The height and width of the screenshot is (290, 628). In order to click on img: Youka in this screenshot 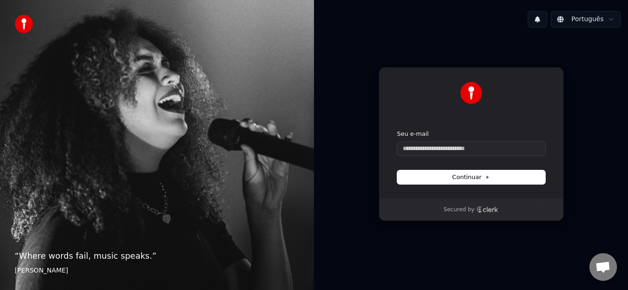, I will do `click(471, 93)`.